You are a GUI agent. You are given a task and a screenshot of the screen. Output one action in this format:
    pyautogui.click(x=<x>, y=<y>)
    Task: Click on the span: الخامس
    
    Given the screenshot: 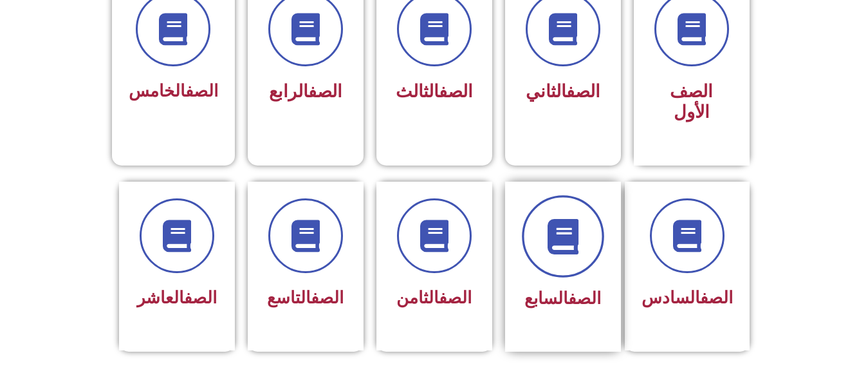 What is the action you would take?
    pyautogui.click(x=173, y=91)
    